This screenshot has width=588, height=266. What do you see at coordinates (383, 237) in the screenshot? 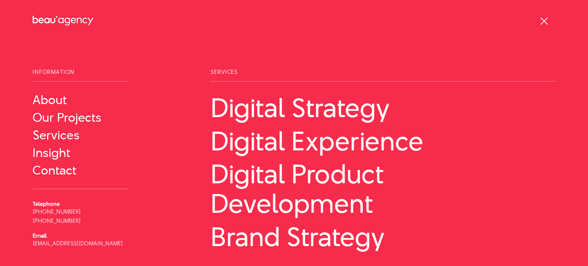
I see `a: Brand Strategy` at bounding box center [383, 237].